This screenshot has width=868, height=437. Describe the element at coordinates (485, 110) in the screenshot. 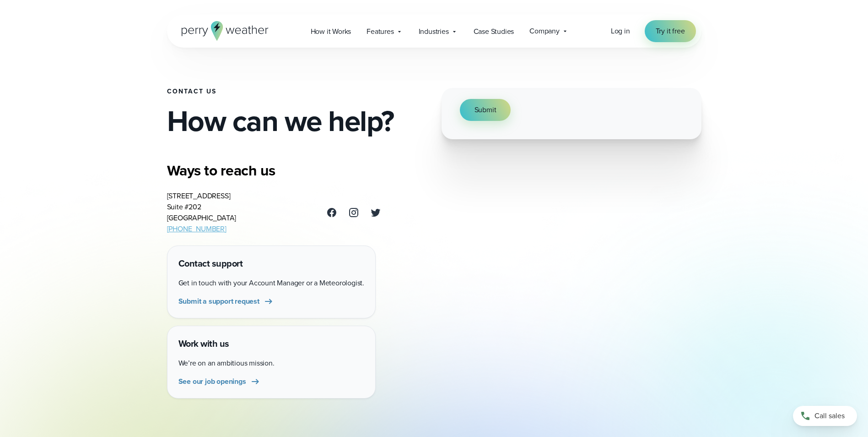

I see `span: Submit` at that location.